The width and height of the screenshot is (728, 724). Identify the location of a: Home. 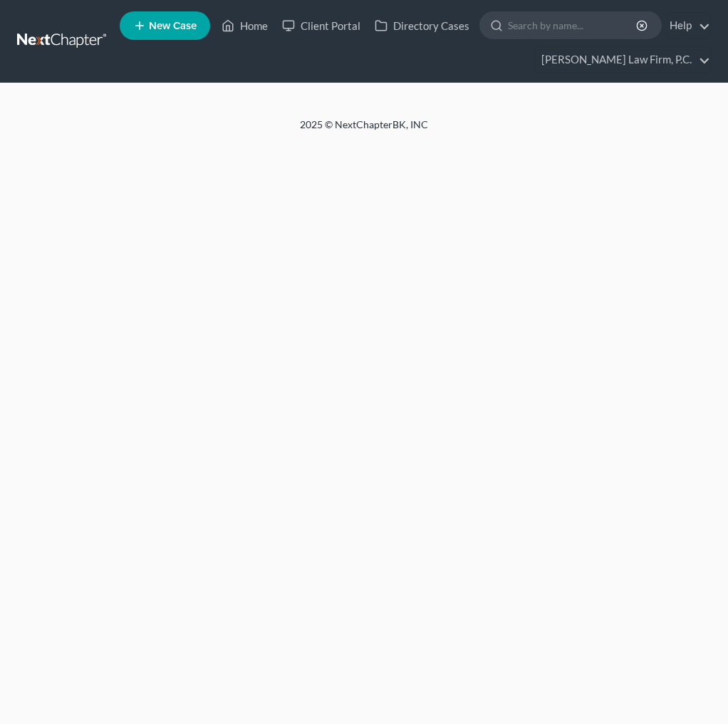
(244, 25).